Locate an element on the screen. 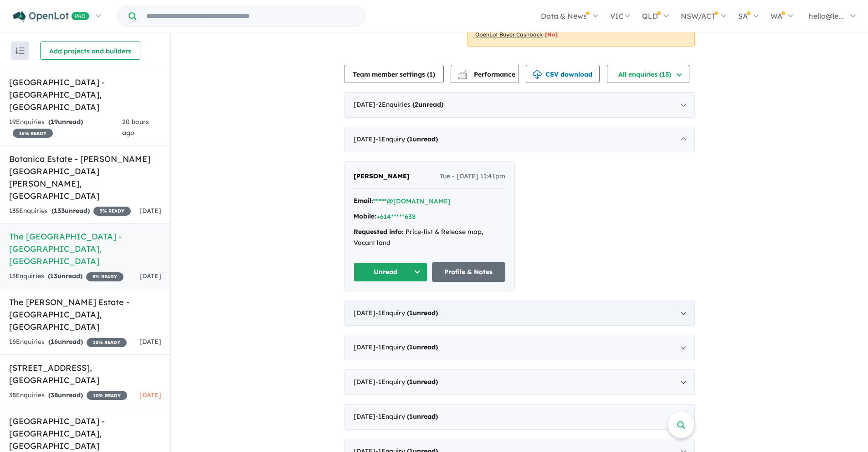 The image size is (868, 452). img: bar-chart.svg is located at coordinates (463, 76).